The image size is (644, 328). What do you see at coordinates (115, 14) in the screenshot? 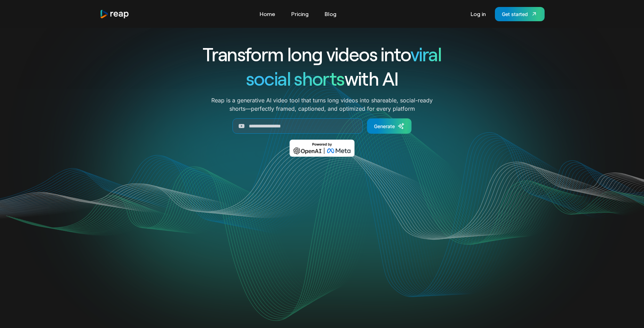
I see `img: reap logo` at bounding box center [115, 14].